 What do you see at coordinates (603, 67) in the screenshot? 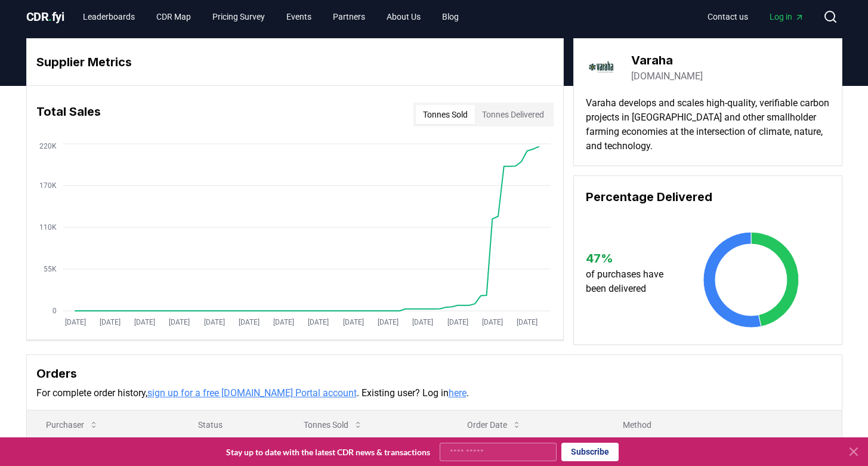
I see `img: Varaha-logo` at bounding box center [603, 67].